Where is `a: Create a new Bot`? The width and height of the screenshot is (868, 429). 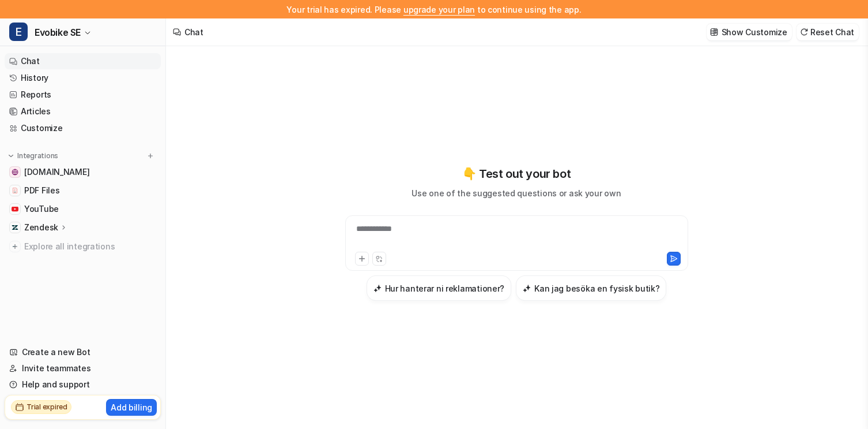
a: Create a new Bot is located at coordinates (83, 352).